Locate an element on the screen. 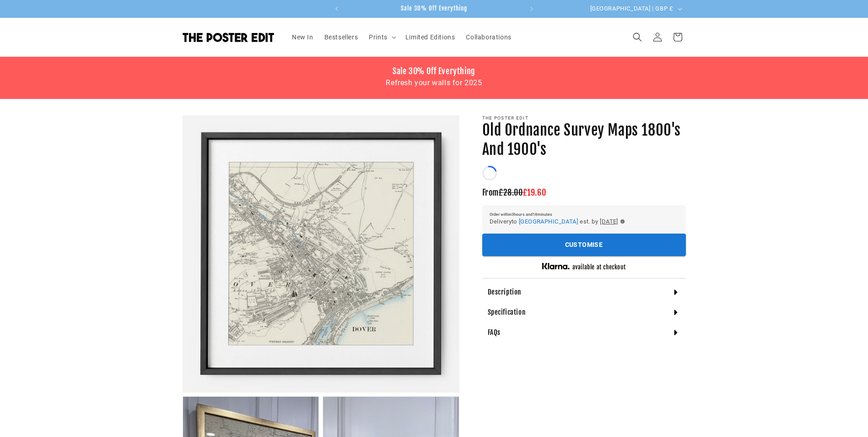 Image resolution: width=868 pixels, height=437 pixels. button: Customise is located at coordinates (584, 245).